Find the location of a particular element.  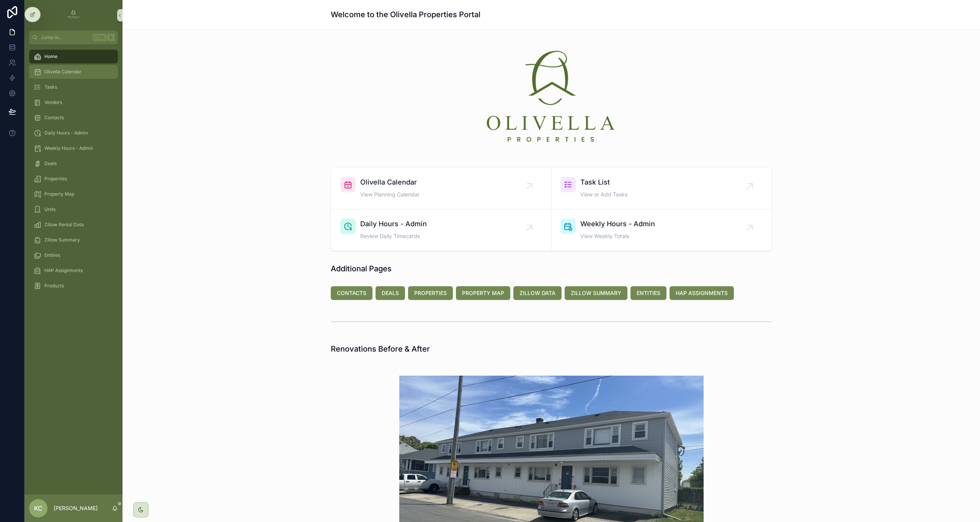

span: HAP Assignments is located at coordinates (64, 271).